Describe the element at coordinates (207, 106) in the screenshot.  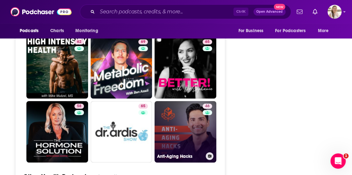
I see `span: 46` at that location.